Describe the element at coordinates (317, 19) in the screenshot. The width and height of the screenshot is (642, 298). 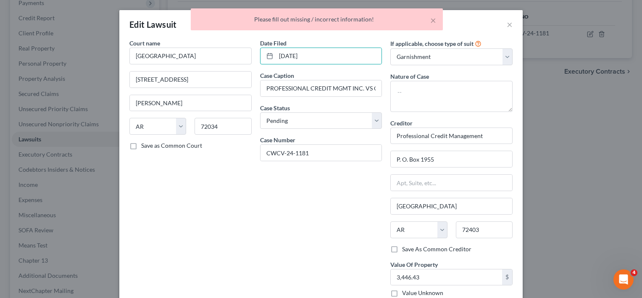
I see `div: Please fill out missing / incorrect information!` at that location.